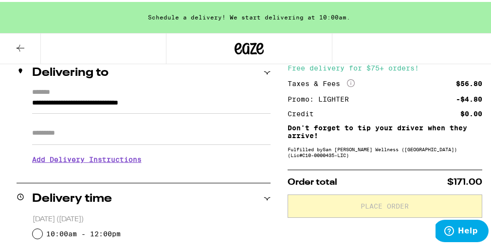  What do you see at coordinates (151, 158) in the screenshot?
I see `h3: Add Delivery Instructions` at bounding box center [151, 158].